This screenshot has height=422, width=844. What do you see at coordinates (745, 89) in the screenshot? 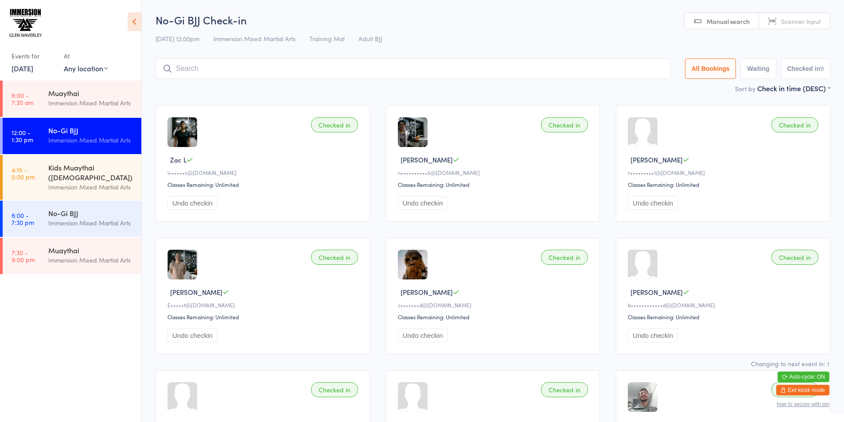
I see `label: Sort by` at bounding box center [745, 89].